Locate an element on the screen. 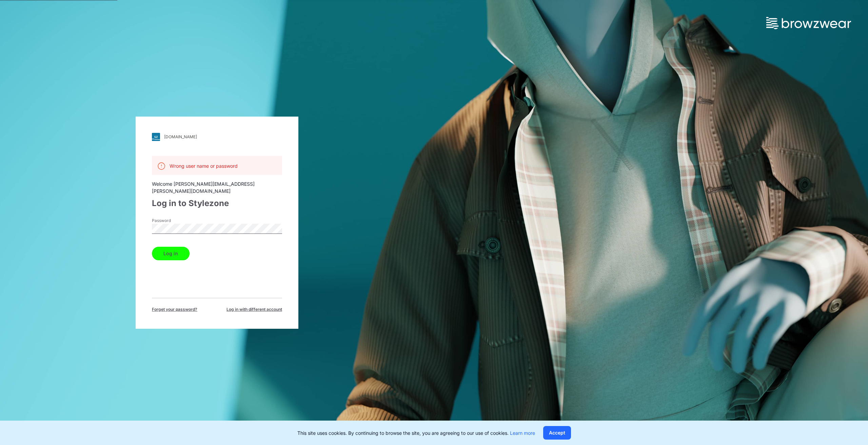 The height and width of the screenshot is (445, 868). img: svg+xml;base64,PHN2ZyB3aWR0aD0iMjQiIGhlaWdodD0iMjQiIHZpZXdCb3g9IjAgMCAyNCAyNCIgZmlsbD0ibm9uZSIgeG... is located at coordinates (161, 166).